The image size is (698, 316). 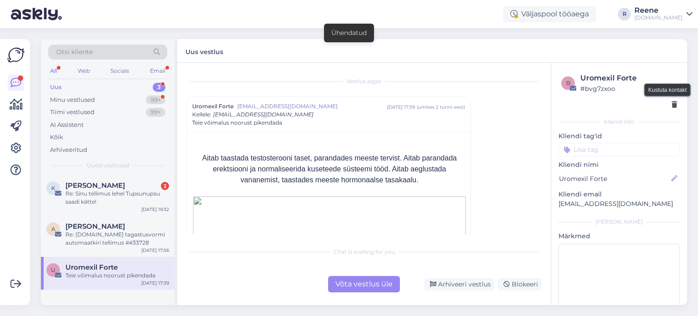 I want to click on div: 3, so click(x=159, y=87).